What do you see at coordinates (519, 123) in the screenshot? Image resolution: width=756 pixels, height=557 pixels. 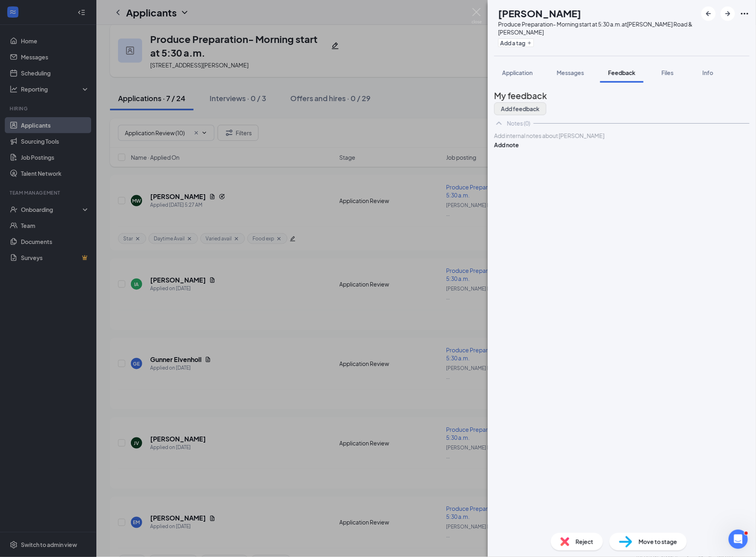 I see `div: Notes (0)` at bounding box center [519, 123].